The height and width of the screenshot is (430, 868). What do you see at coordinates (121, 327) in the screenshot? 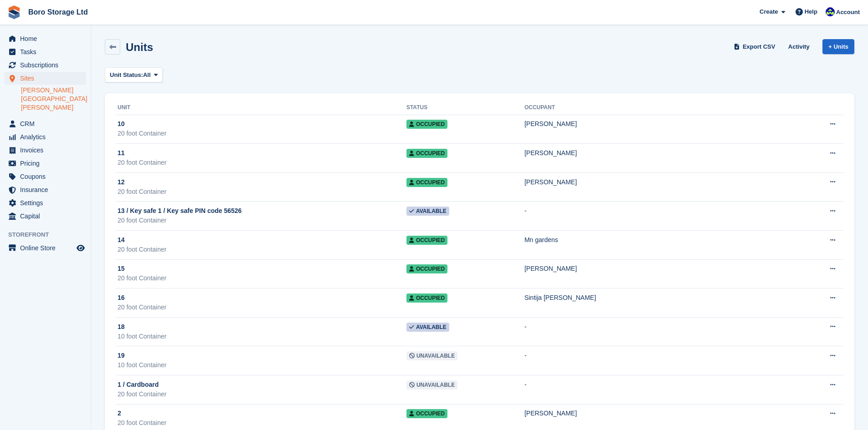
I see `span: 18` at bounding box center [121, 327].